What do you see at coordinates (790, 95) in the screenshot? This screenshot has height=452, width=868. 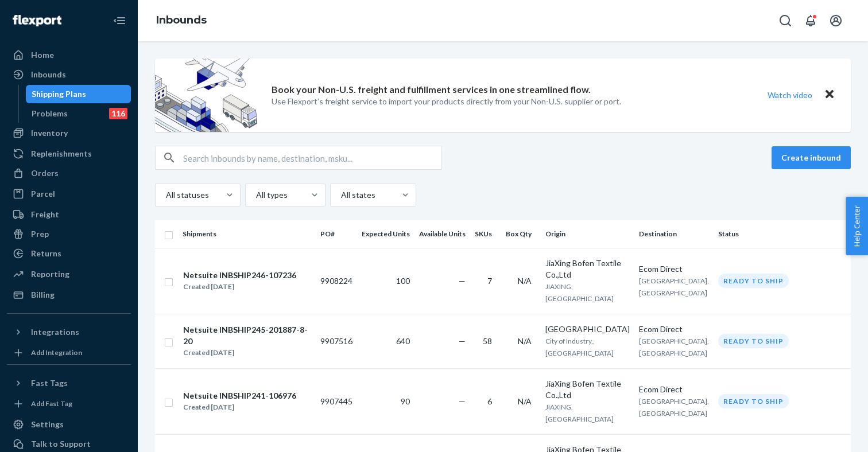 I see `button: Watch video` at bounding box center [790, 95].